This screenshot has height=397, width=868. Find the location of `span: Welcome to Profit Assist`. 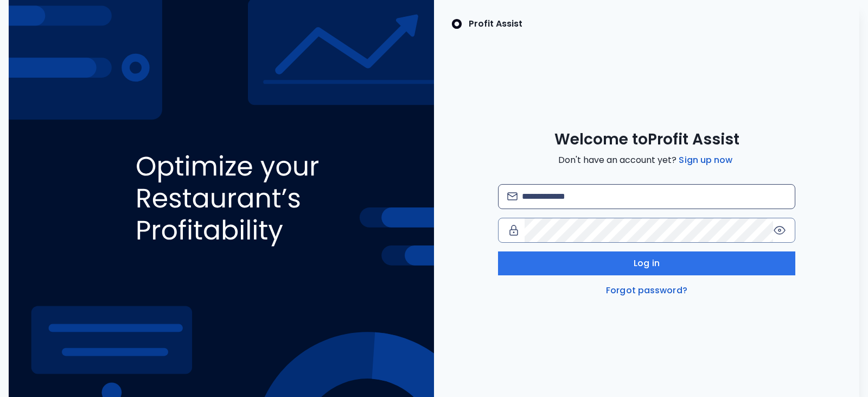

span: Welcome to Profit Assist is located at coordinates (647, 140).